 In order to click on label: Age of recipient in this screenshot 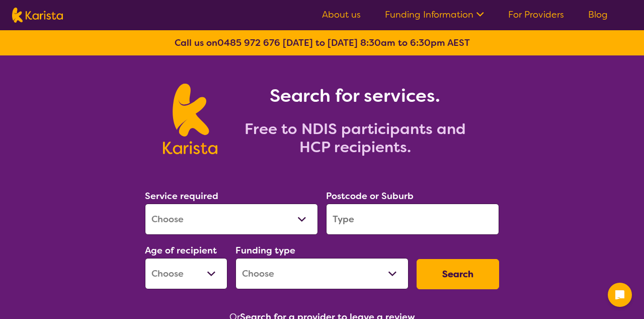, I will do `click(181, 250)`.